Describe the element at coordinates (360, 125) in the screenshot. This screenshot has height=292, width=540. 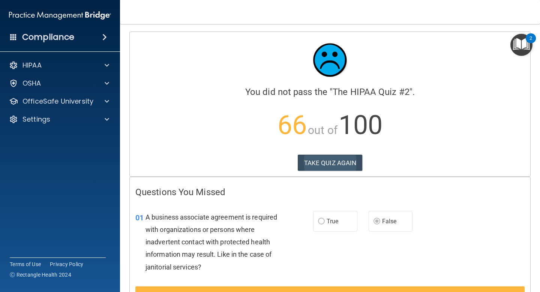
I see `span: 100` at that location.